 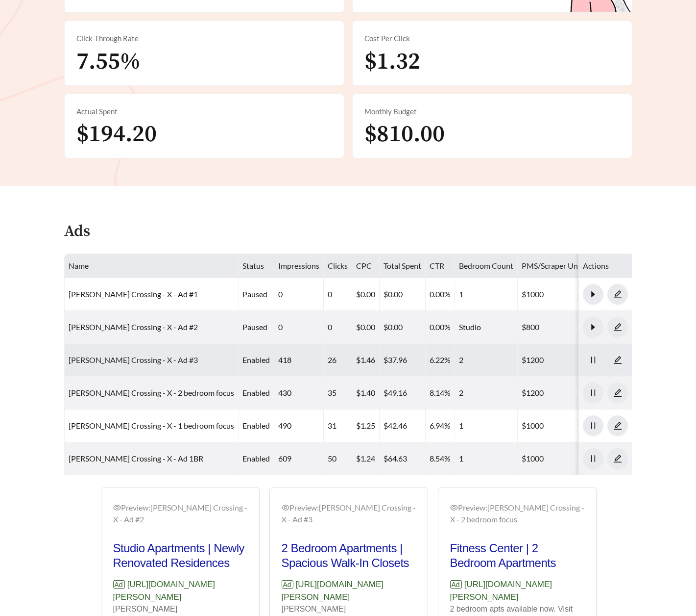 What do you see at coordinates (366, 459) in the screenshot?
I see `td: $1.24` at bounding box center [366, 459].